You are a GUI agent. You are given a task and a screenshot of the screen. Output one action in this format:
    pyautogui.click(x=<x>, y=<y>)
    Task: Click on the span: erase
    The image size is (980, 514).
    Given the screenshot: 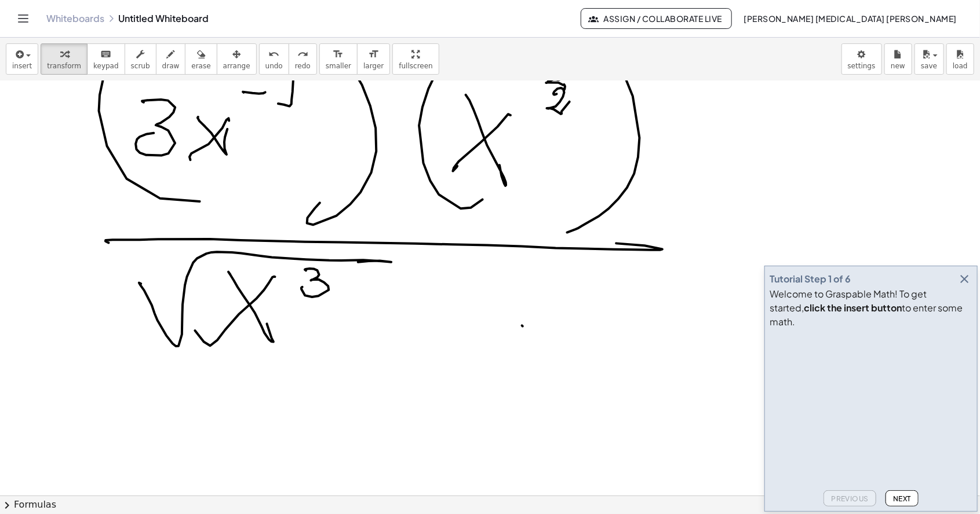 What is the action you would take?
    pyautogui.click(x=201, y=66)
    